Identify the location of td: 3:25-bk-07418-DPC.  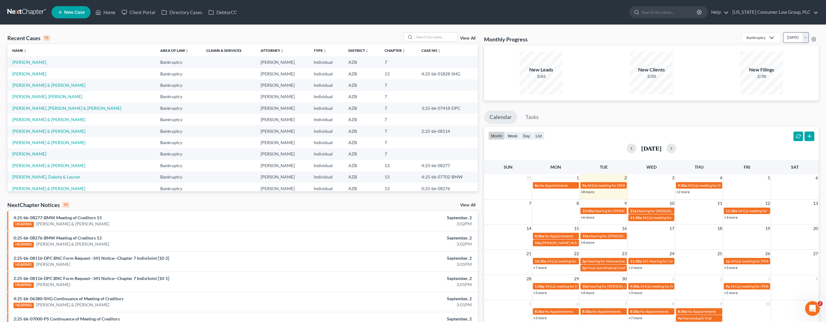
(447, 108).